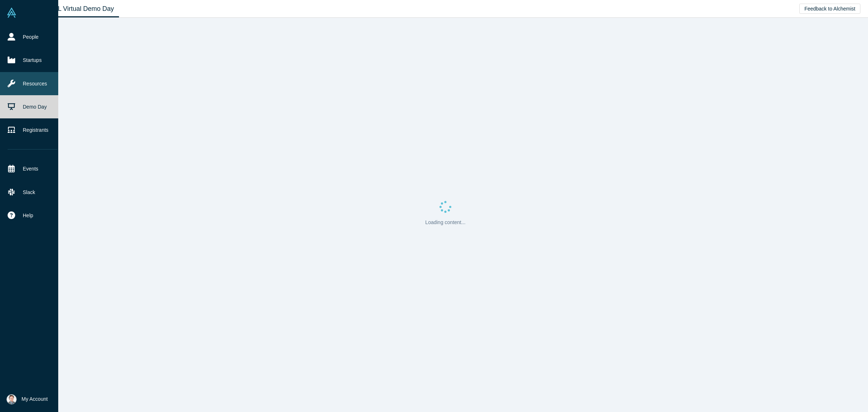  I want to click on span: My Account, so click(35, 399).